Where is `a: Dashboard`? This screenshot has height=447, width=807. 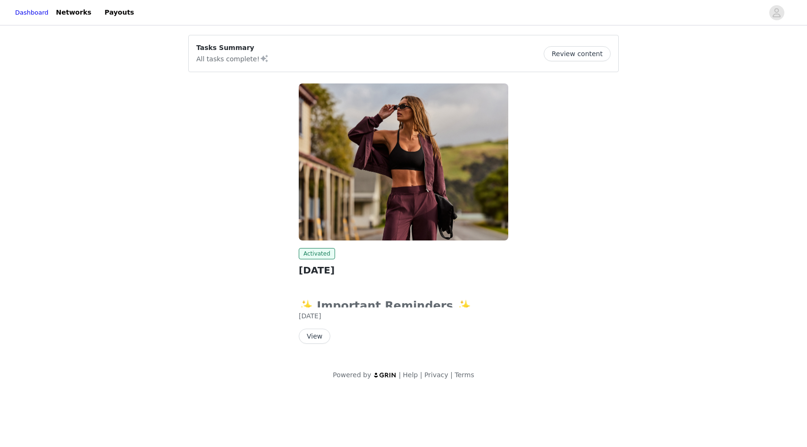
a: Dashboard is located at coordinates (32, 13).